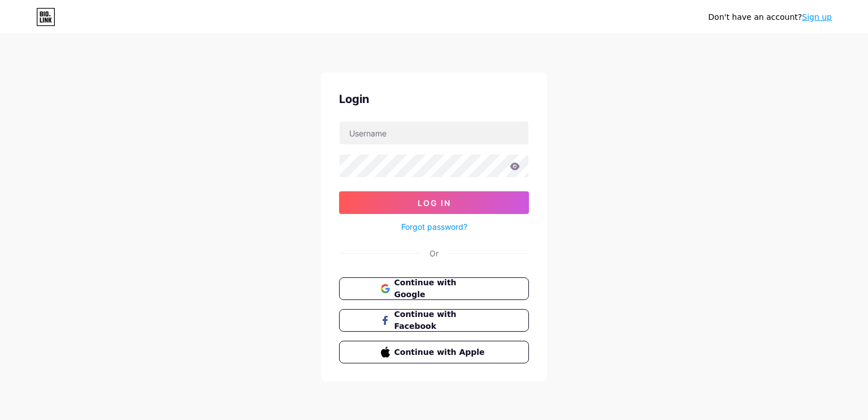  I want to click on a: Sign up, so click(817, 17).